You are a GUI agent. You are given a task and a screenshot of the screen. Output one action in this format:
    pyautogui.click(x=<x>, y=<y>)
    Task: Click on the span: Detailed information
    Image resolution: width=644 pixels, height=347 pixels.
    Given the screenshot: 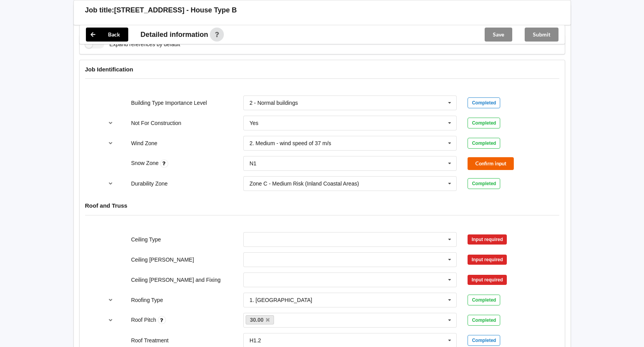 What is the action you would take?
    pyautogui.click(x=174, y=35)
    